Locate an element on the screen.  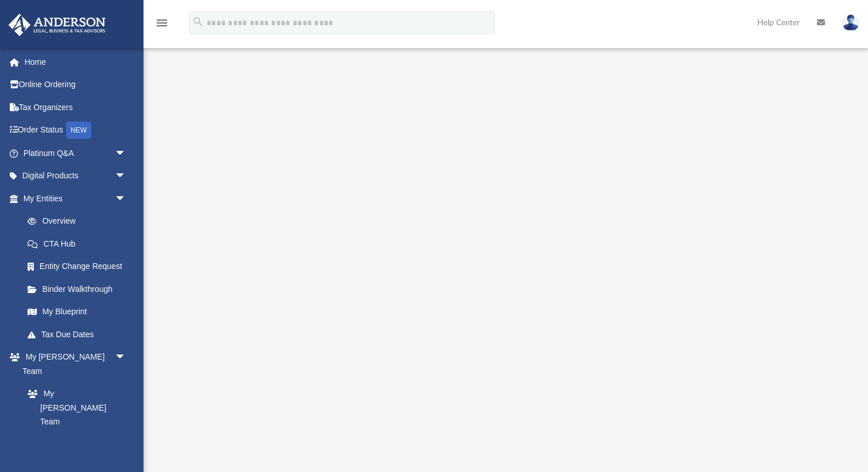
i: search is located at coordinates (198, 22).